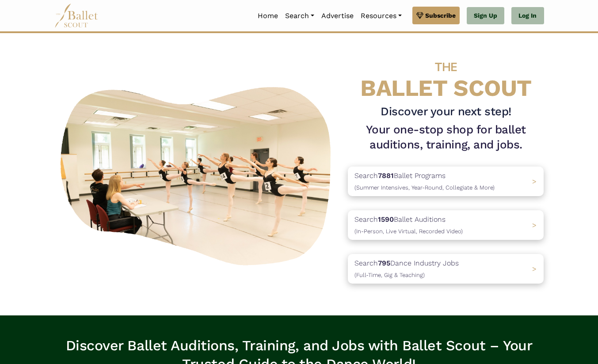 The image size is (598, 364). I want to click on p: Search Ballet Programs, so click(424, 181).